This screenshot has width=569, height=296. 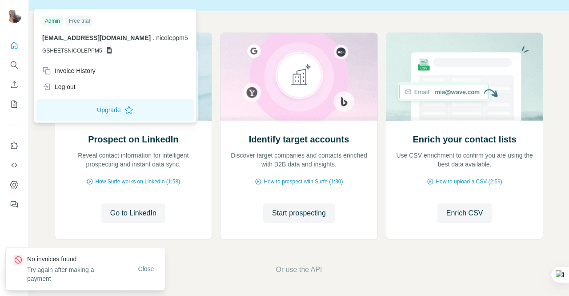 I want to click on p: Discover target companies and contacts enriched with B2B data and insights., so click(x=299, y=160).